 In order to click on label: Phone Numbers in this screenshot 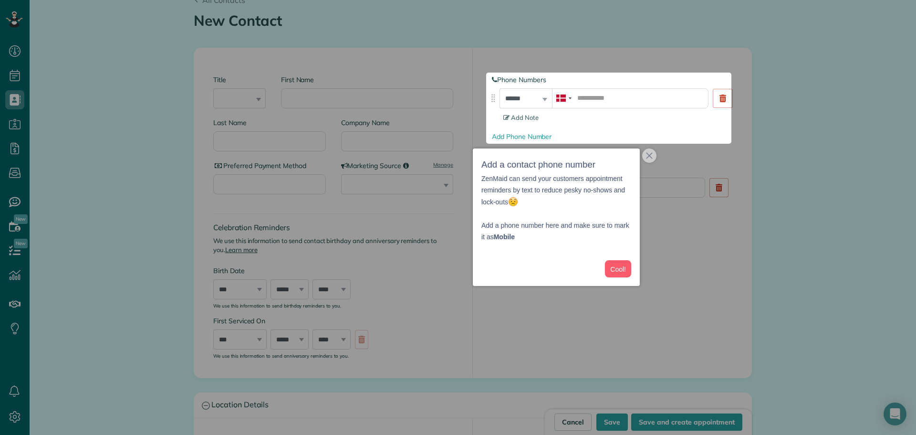, I will do `click(612, 80)`.